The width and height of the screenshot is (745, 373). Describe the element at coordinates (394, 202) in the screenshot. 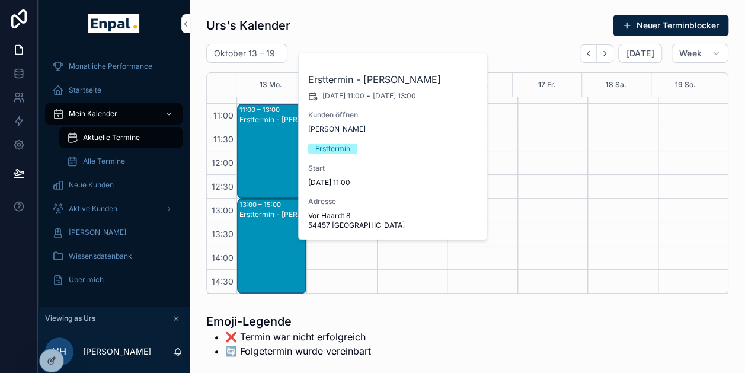

I see `span: Adresse` at that location.